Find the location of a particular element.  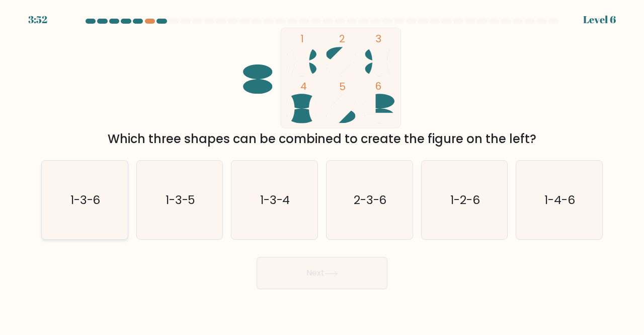

tspan: 1 is located at coordinates (302, 39).